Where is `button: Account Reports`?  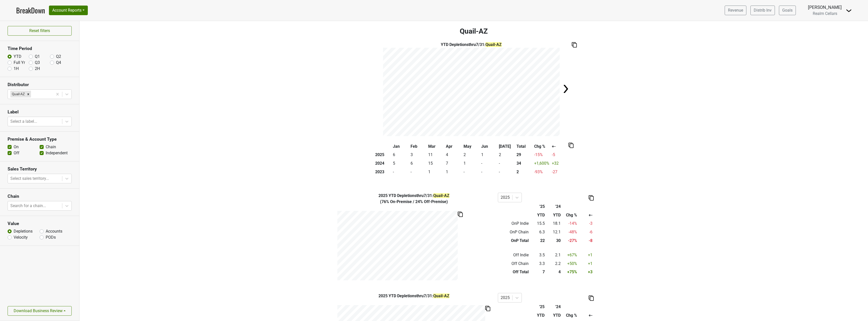
button: Account Reports is located at coordinates (68, 10).